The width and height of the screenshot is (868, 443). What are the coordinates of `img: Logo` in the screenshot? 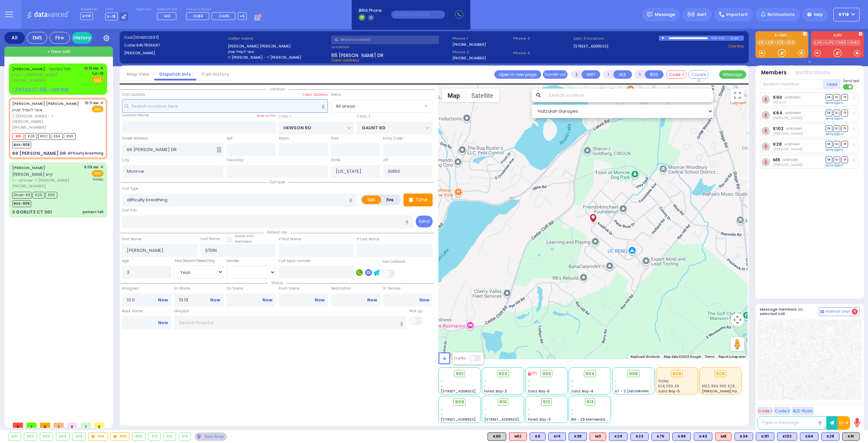 It's located at (49, 14).